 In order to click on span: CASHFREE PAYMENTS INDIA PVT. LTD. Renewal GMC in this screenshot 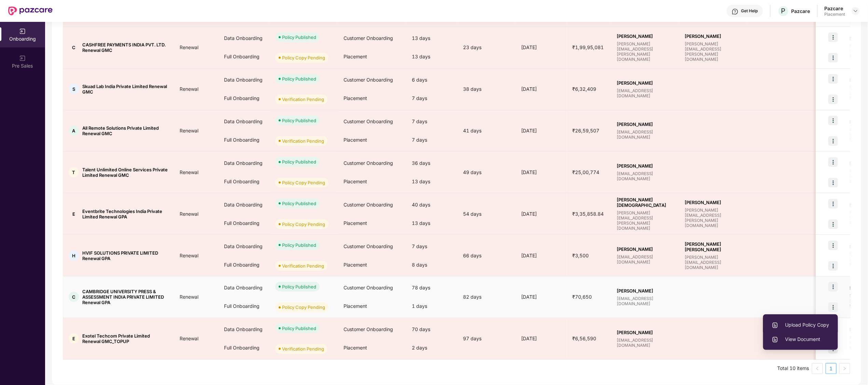, I will do `click(125, 47)`.